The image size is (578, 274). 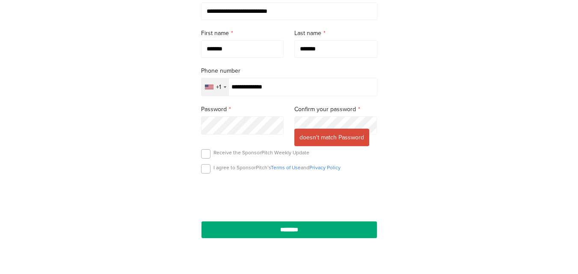 I want to click on p: Receive the SponsorPitch Weekly Update, so click(x=261, y=153).